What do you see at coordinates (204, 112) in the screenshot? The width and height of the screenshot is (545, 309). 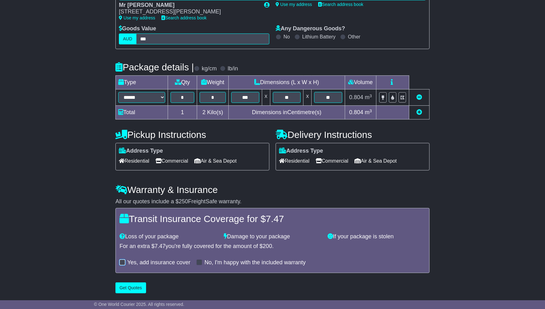 I see `span: 2` at bounding box center [204, 112].